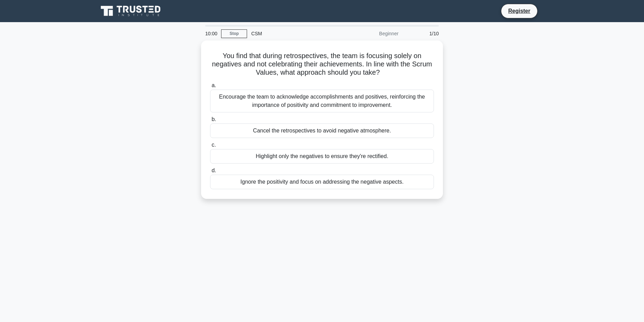 The width and height of the screenshot is (644, 322). I want to click on div: 1/10, so click(423, 33).